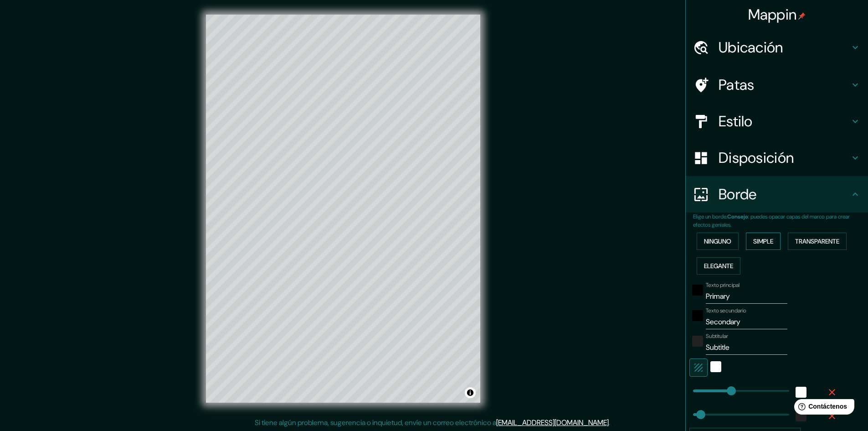  Describe the element at coordinates (718, 266) in the screenshot. I see `font: Elegante` at that location.